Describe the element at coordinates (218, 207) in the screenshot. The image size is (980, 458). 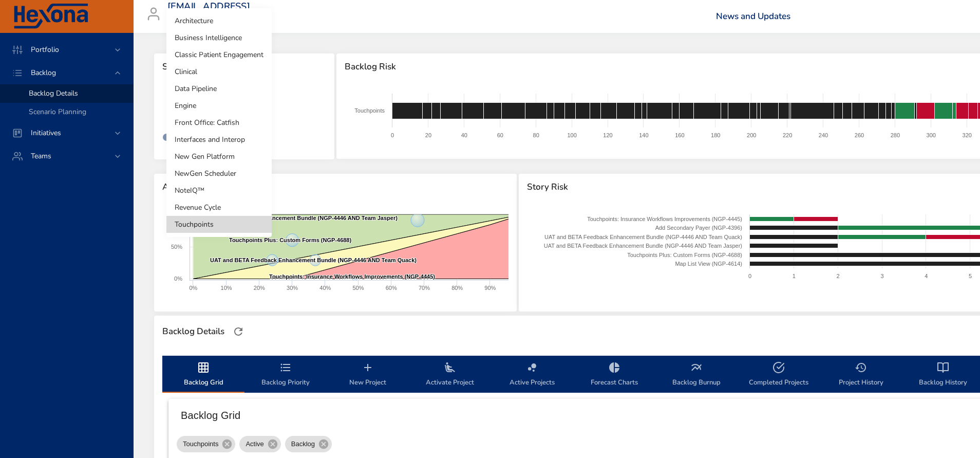
I see `li: Revenue Cycle` at that location.